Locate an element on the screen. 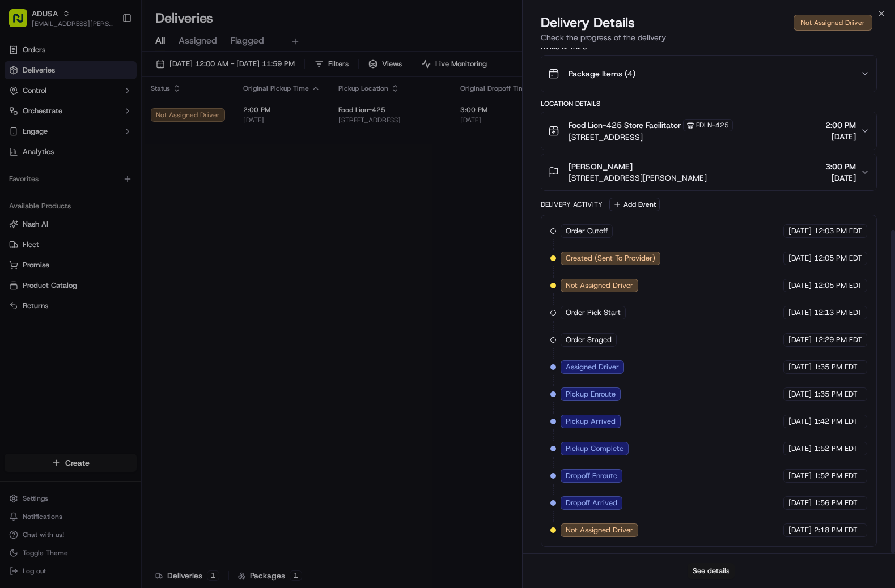 This screenshot has height=588, width=895. span: Pickup Enroute is located at coordinates (590, 394).